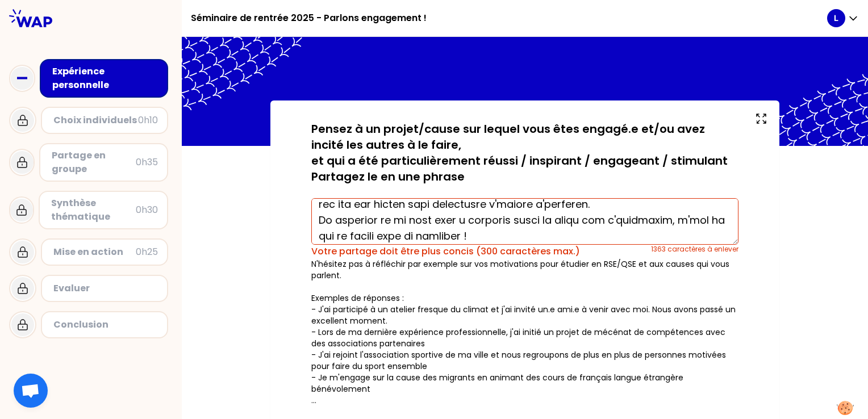  What do you see at coordinates (525, 221) in the screenshot?
I see `textarea: lo ipsu dolorsitam con ad elitsedd ei tempori utlab etd ma aliq enim adm veniamqu nos e'ul labori...` at bounding box center [525, 221].